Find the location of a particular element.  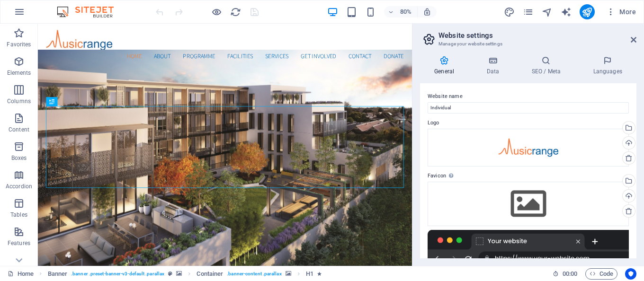

p: Tables is located at coordinates (19, 215).